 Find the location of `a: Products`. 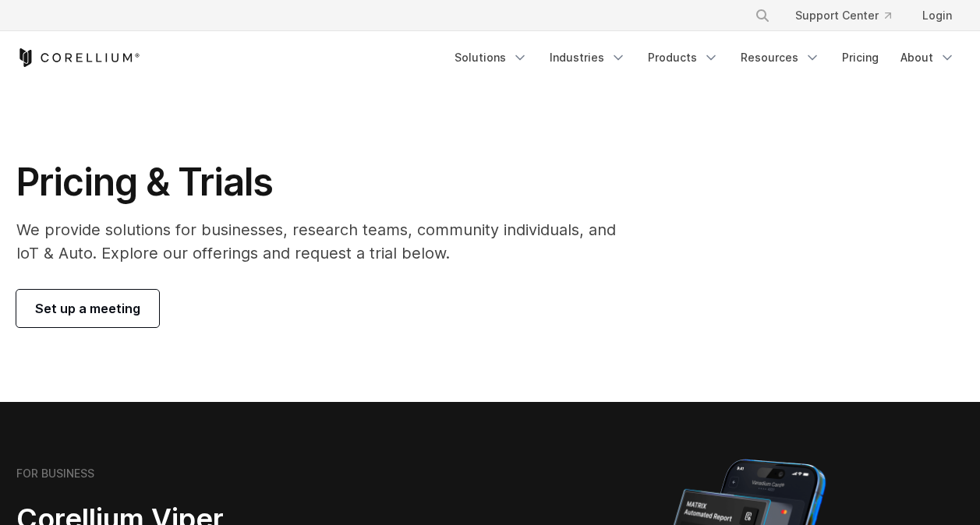

a: Products is located at coordinates (683, 58).